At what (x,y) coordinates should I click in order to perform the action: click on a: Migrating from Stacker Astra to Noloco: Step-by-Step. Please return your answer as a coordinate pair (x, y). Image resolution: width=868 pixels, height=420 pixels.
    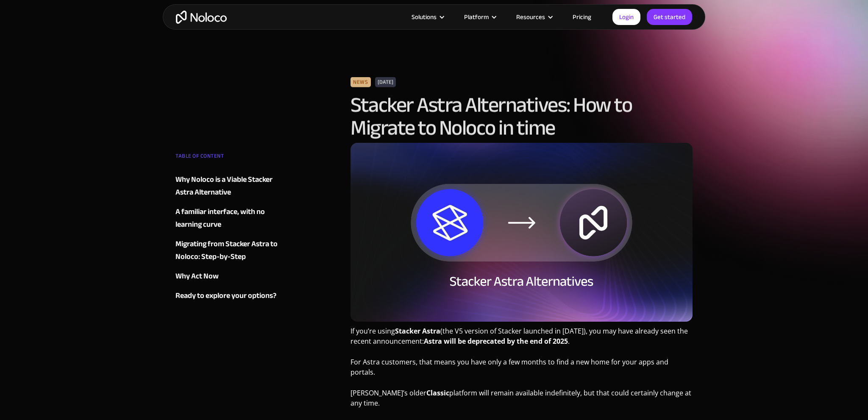
    Looking at the image, I should click on (226, 250).